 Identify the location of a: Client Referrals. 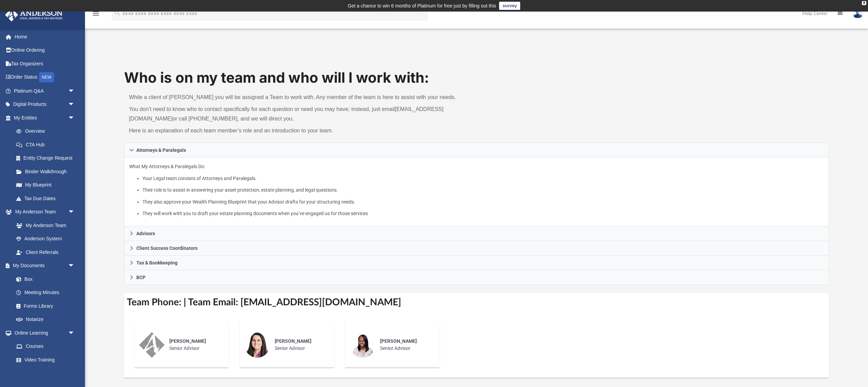
(45, 252).